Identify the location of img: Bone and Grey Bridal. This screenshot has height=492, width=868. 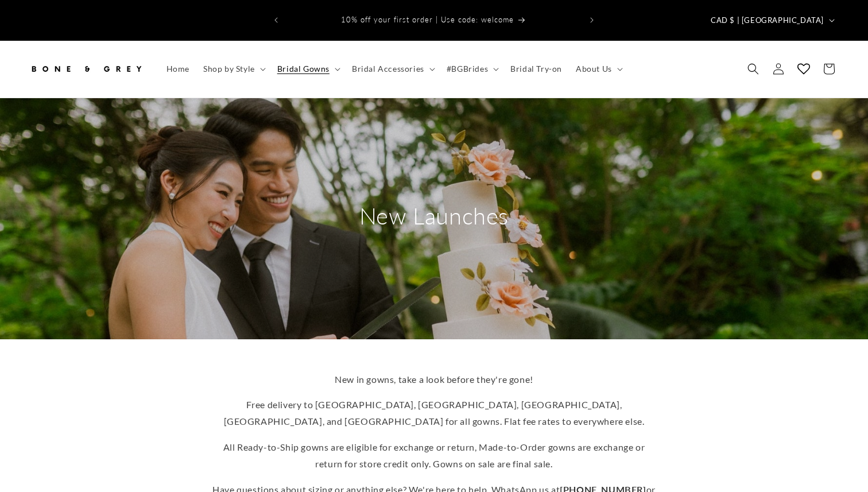
(86, 69).